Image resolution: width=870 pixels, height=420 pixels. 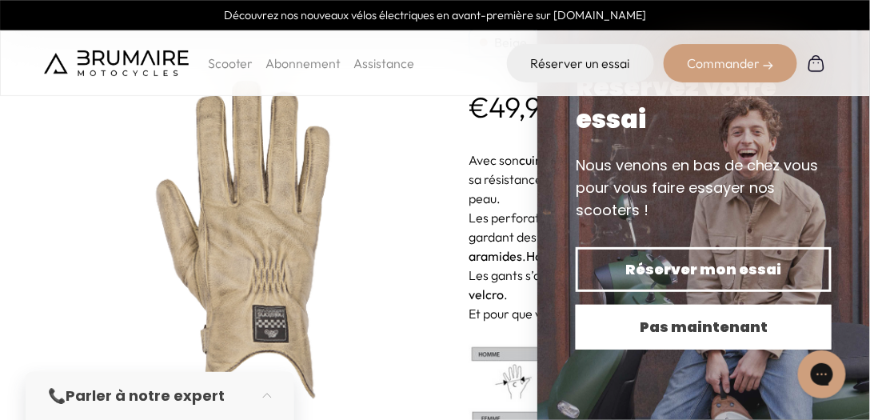 What do you see at coordinates (816, 63) in the screenshot?
I see `img: Panier` at bounding box center [816, 63].